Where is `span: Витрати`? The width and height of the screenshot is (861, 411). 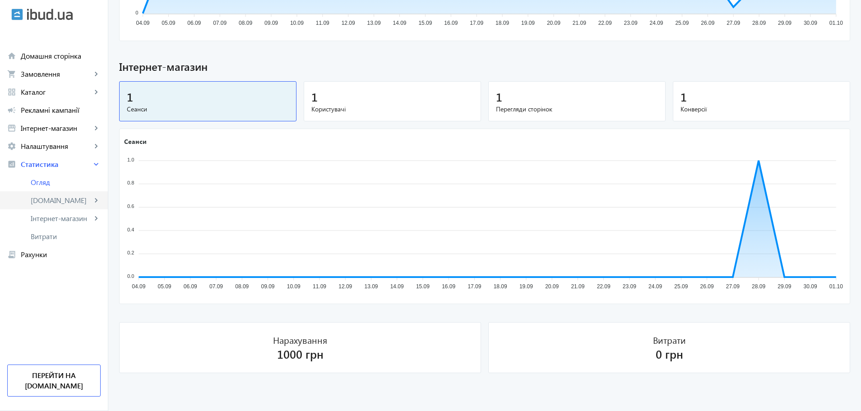 span: Витрати is located at coordinates (65, 236).